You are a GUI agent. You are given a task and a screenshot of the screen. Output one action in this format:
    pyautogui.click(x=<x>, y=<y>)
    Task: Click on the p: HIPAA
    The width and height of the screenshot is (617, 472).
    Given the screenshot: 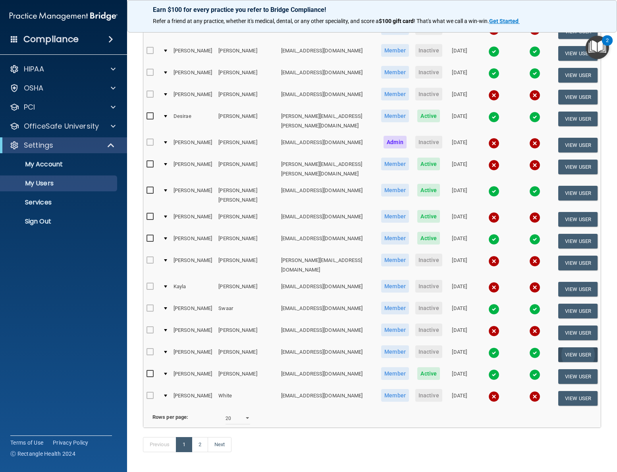 What is the action you would take?
    pyautogui.click(x=34, y=69)
    